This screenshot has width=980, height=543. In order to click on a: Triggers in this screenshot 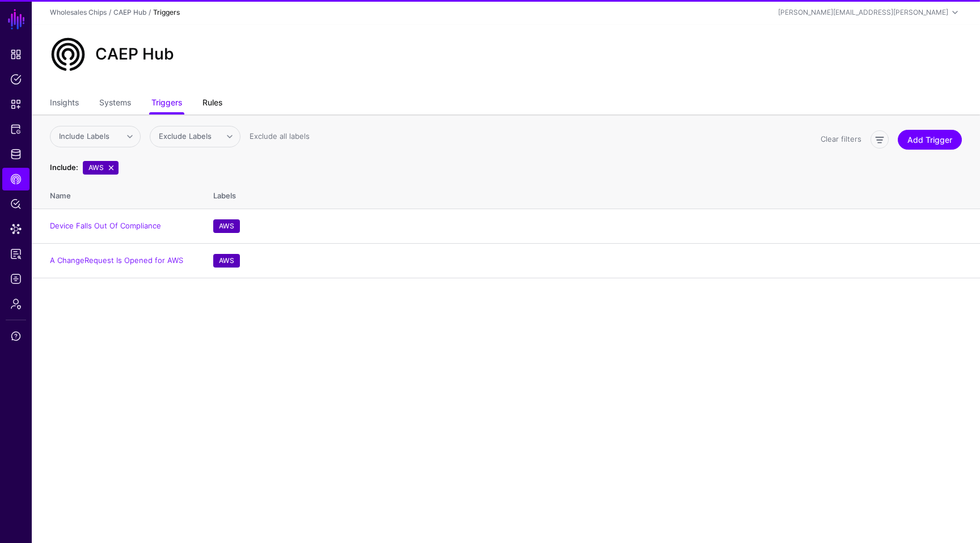, I will do `click(167, 104)`.